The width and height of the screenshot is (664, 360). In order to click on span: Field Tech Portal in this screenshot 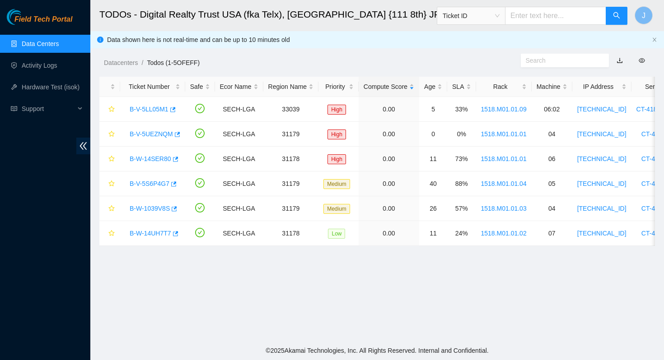, I will do `click(43, 19)`.